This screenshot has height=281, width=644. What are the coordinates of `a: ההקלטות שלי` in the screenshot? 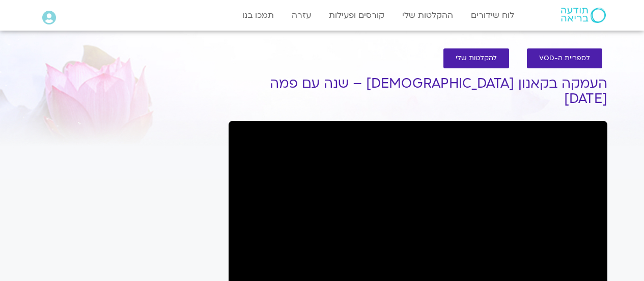 It's located at (428, 15).